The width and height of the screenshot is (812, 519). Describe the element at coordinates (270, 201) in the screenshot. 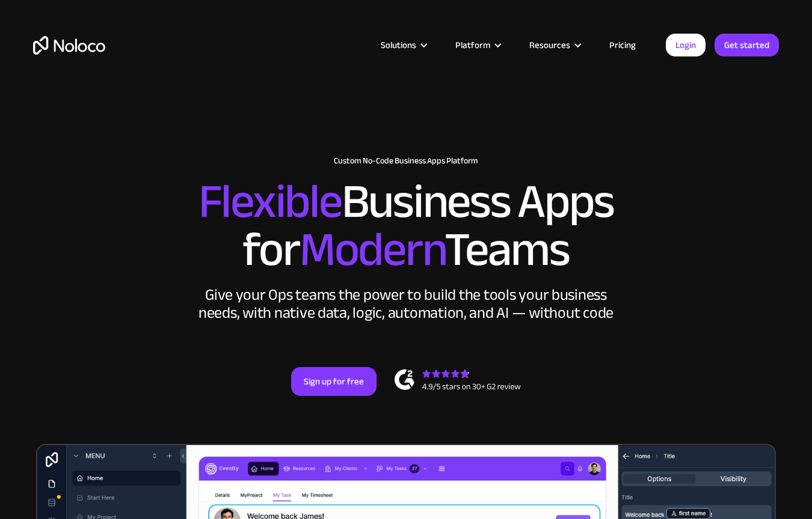

I see `span: Flexible` at that location.